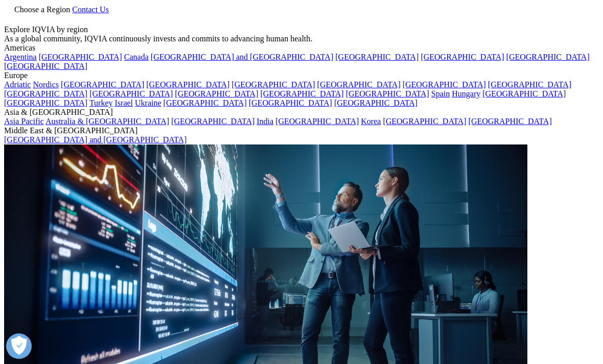 The height and width of the screenshot is (364, 603). I want to click on a: Spain, so click(440, 93).